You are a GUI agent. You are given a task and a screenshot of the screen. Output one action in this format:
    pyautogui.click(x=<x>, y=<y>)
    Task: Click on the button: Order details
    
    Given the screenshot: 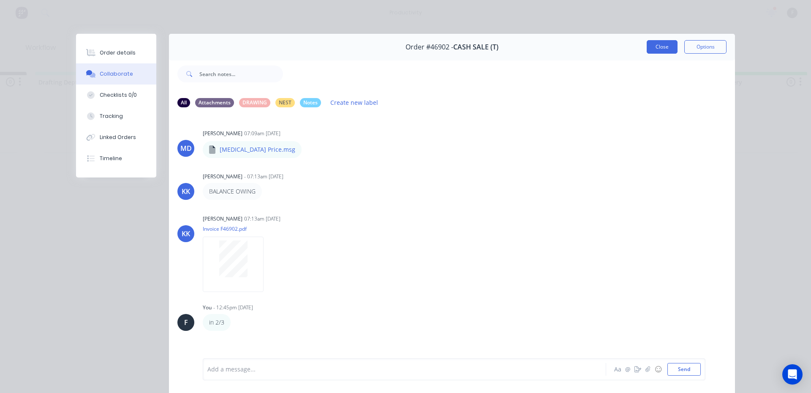 What is the action you would take?
    pyautogui.click(x=116, y=53)
    